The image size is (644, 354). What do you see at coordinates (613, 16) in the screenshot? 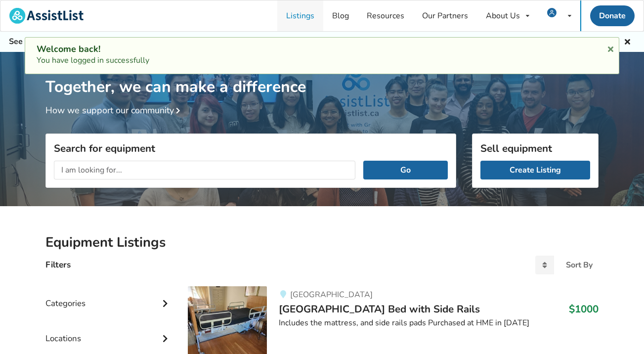
I see `a: Donate` at bounding box center [613, 16].